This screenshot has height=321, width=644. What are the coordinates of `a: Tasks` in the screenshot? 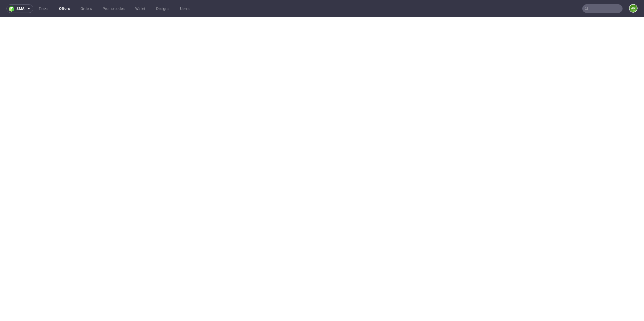 It's located at (44, 9).